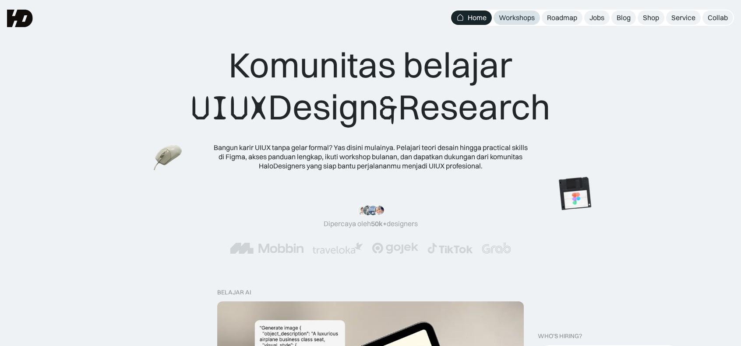 This screenshot has width=741, height=346. I want to click on div: Komunitas belajar Design Research, so click(371, 86).